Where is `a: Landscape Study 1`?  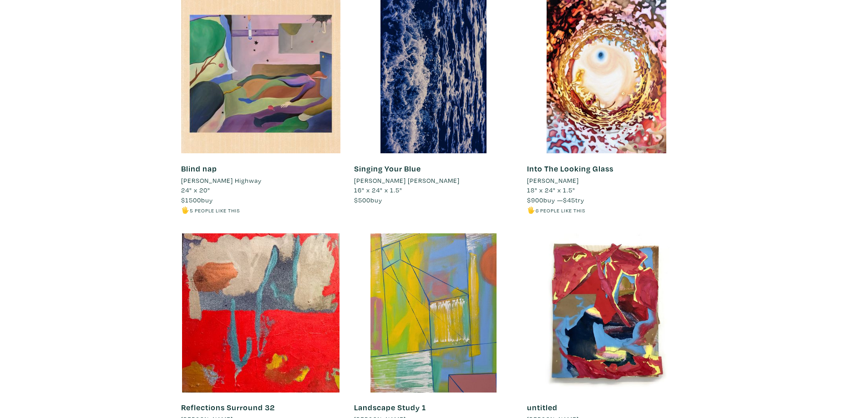 a: Landscape Study 1 is located at coordinates (390, 407).